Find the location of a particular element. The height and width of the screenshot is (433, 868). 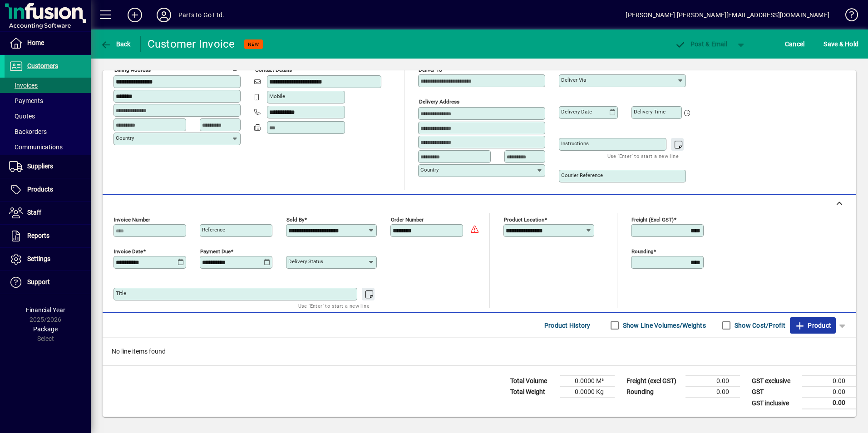

span: Staff is located at coordinates (34, 213).